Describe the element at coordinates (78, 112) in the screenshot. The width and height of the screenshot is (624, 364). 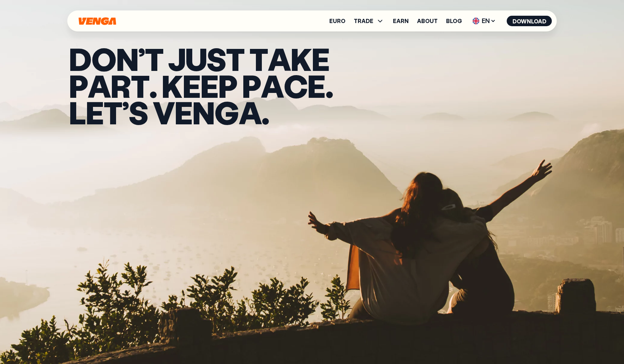
I see `span: L` at that location.